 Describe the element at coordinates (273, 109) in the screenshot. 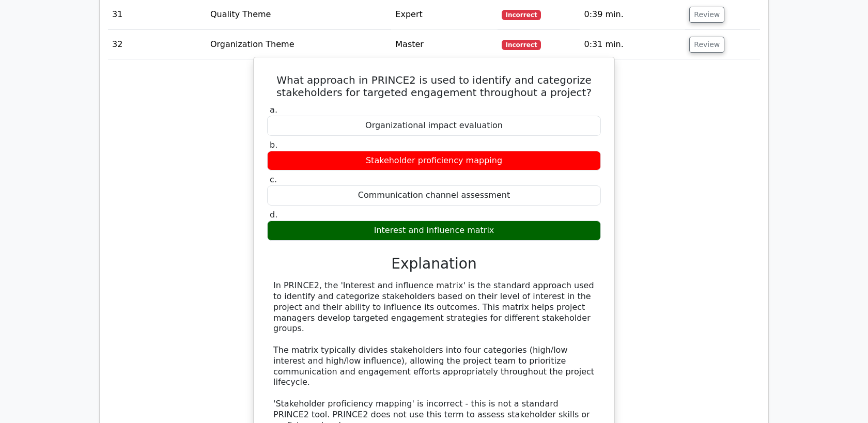

I see `span: a.` at that location.